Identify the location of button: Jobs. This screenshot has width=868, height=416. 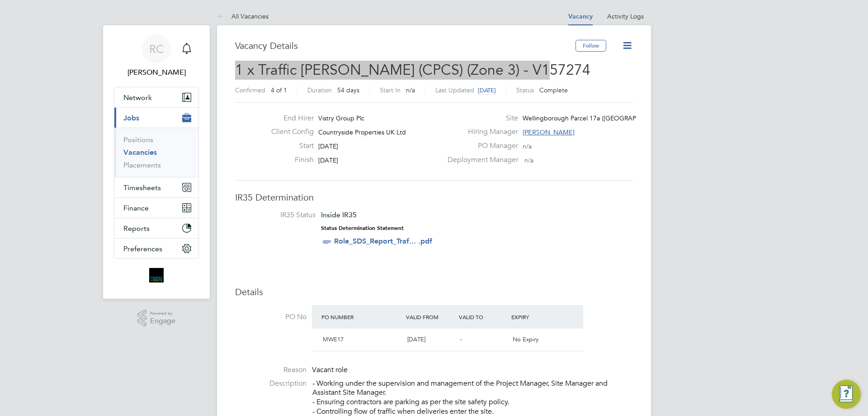
(156, 118).